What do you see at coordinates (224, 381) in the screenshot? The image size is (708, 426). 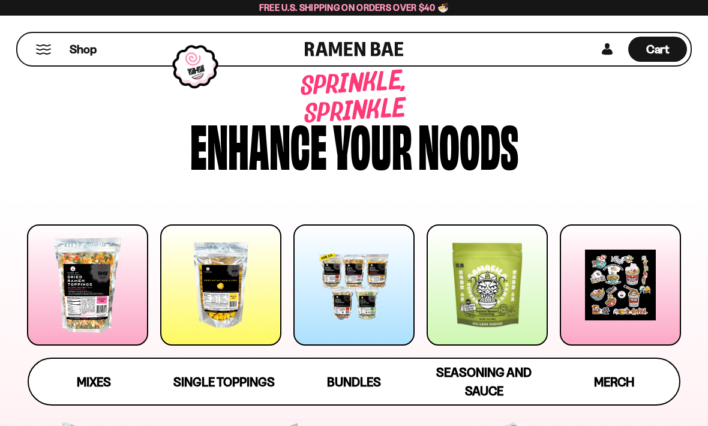 I see `a: Single Toppings` at bounding box center [224, 381].